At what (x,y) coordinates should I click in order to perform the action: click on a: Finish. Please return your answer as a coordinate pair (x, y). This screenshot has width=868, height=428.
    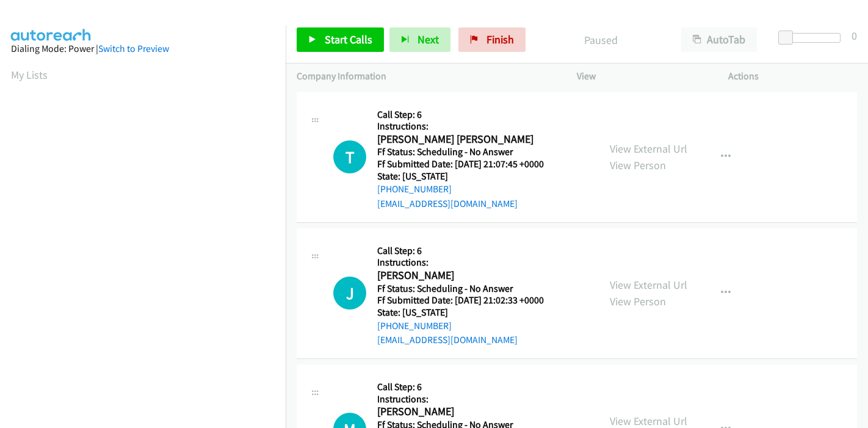
    Looking at the image, I should click on (492, 39).